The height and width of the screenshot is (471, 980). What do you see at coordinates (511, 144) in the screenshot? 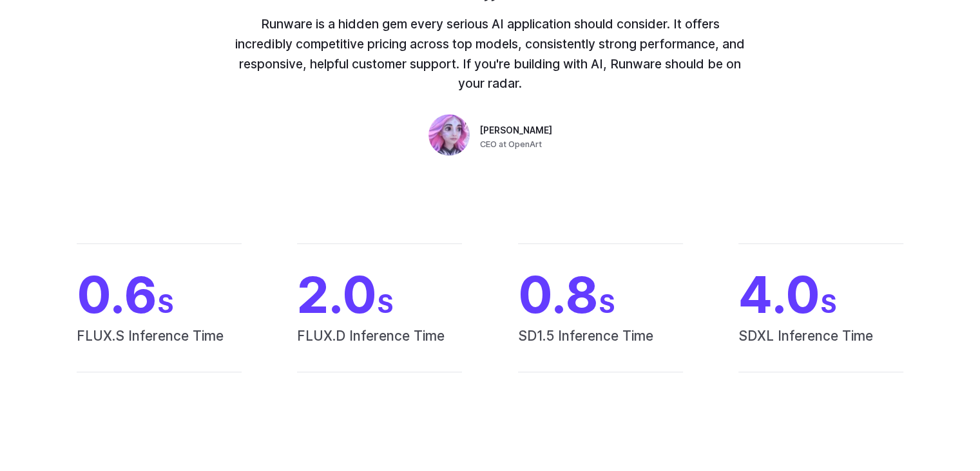
I see `span: CEO at OpenArt` at bounding box center [511, 144].